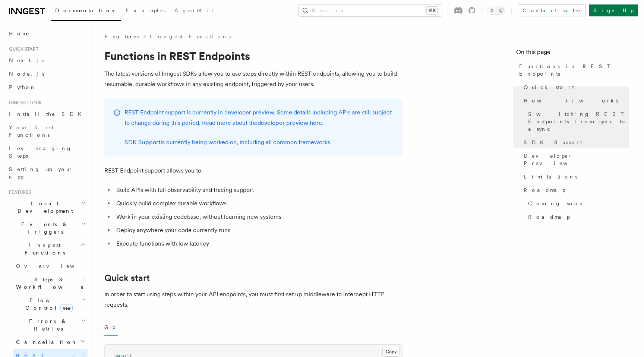  I want to click on p: is currently being worked on, including all common frameworks., so click(259, 142).